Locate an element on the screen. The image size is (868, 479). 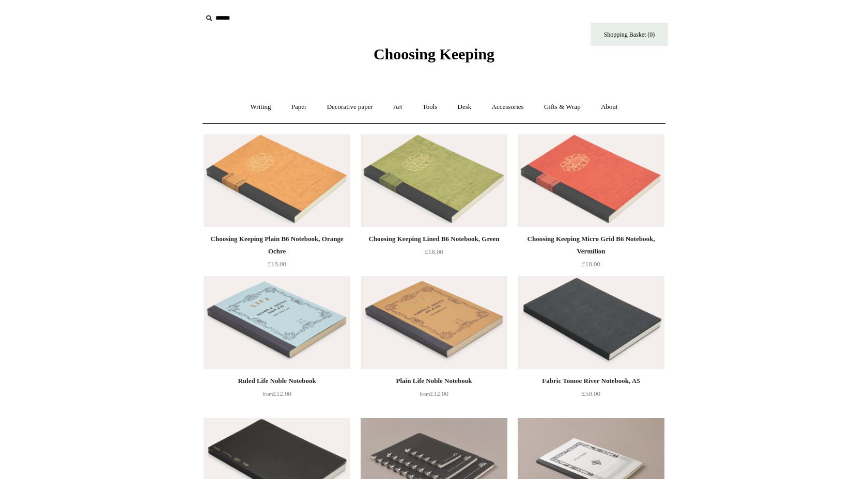
a: Accessories is located at coordinates (508, 107).